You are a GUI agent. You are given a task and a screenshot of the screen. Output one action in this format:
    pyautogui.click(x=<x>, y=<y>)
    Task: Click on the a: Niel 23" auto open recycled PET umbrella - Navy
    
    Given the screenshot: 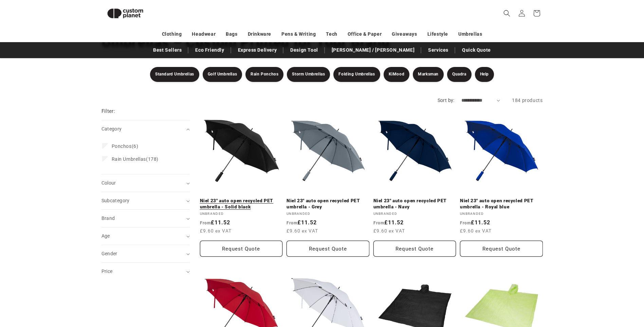 What is the action you would take?
    pyautogui.click(x=415, y=204)
    